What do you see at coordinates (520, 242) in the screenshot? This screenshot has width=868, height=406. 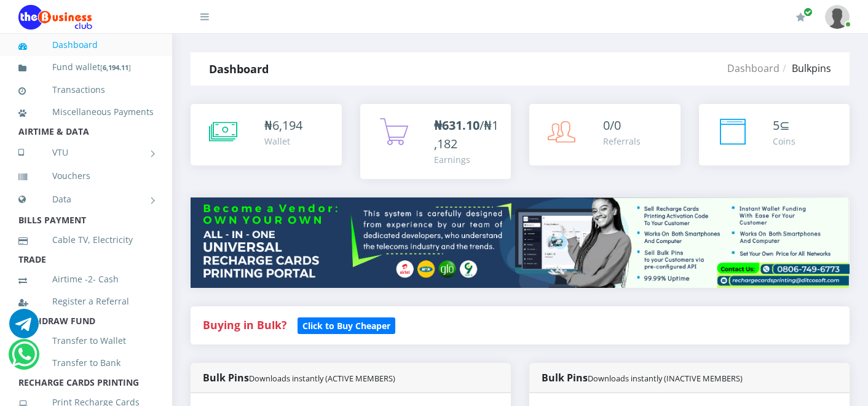 I see `img: multitenant_rcp.png` at bounding box center [520, 242].